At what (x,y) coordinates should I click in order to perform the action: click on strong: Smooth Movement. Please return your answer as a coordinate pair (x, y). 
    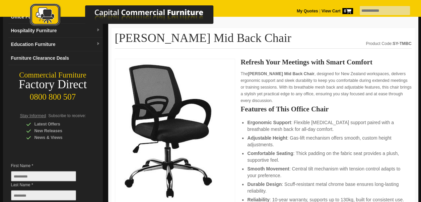
    Looking at the image, I should click on (268, 168).